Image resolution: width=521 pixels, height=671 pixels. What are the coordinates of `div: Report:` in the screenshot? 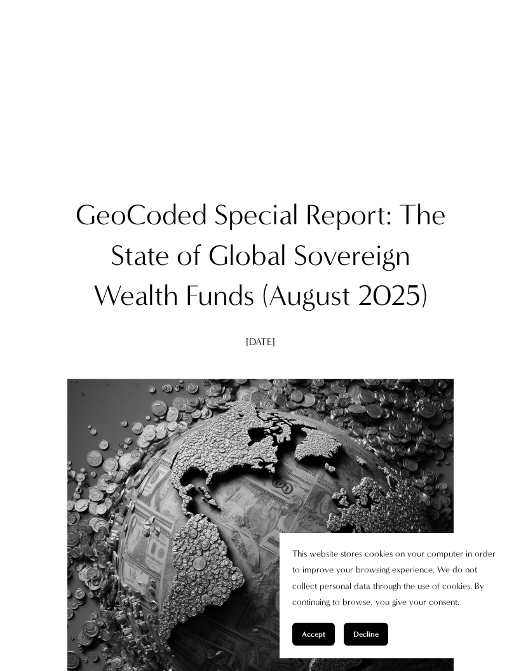 It's located at (349, 216).